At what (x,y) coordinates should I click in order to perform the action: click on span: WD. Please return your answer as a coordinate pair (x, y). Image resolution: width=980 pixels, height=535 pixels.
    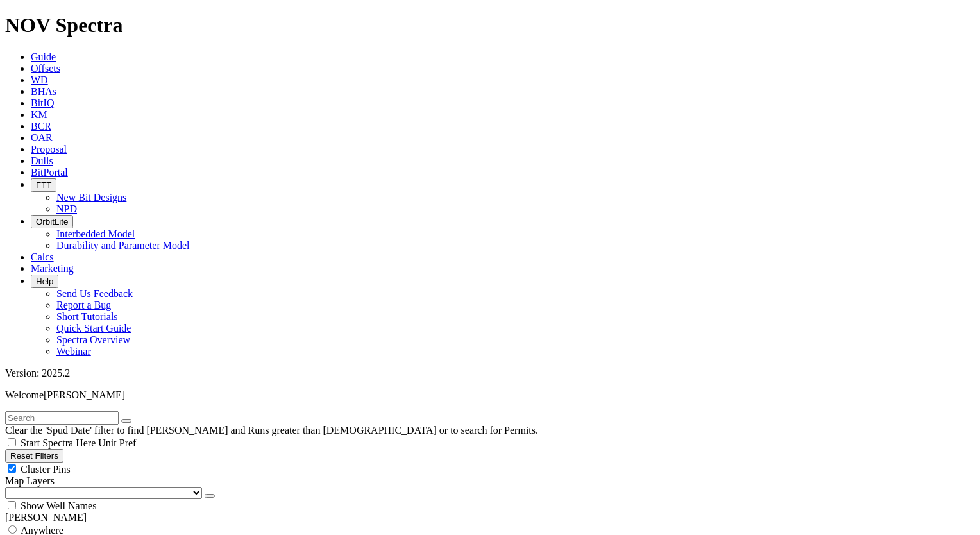
    Looking at the image, I should click on (39, 80).